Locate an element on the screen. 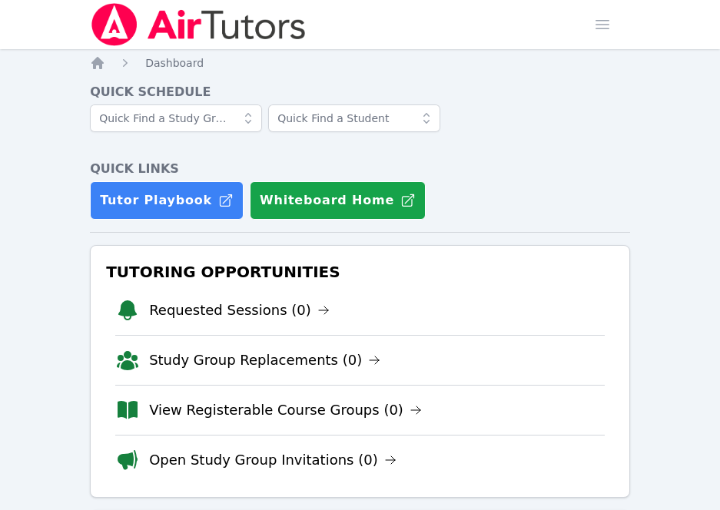  h4: Quick Links is located at coordinates (359, 169).